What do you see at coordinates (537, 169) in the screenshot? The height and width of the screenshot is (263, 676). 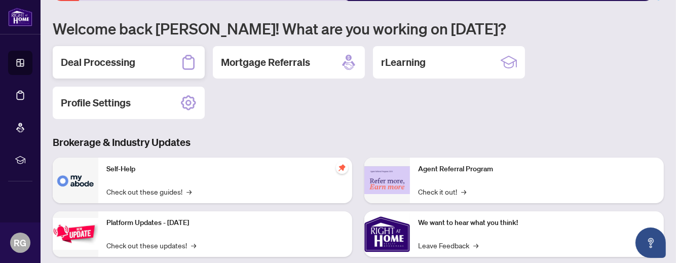 I see `p: Agent Referral Program` at bounding box center [537, 169].